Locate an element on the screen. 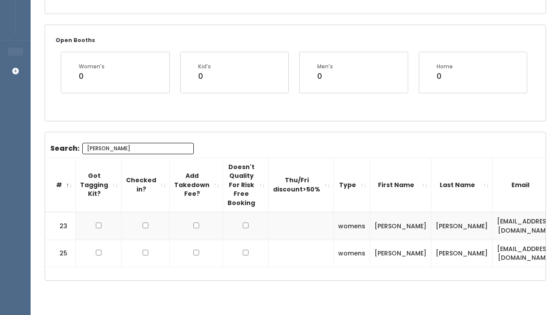 The image size is (560, 315). th: Got Tagging Kit?: activate to sort column ascending is located at coordinates (98, 185).